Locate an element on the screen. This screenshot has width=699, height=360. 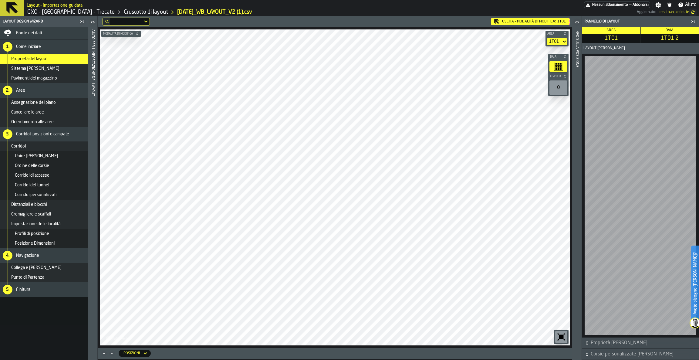
div: 2. is located at coordinates (8, 90).